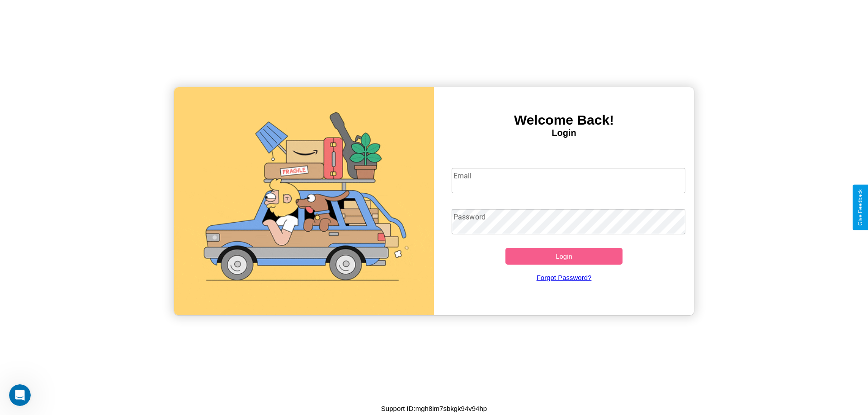 This screenshot has width=868, height=415. Describe the element at coordinates (564, 120) in the screenshot. I see `h3: Welcome Back!` at that location.